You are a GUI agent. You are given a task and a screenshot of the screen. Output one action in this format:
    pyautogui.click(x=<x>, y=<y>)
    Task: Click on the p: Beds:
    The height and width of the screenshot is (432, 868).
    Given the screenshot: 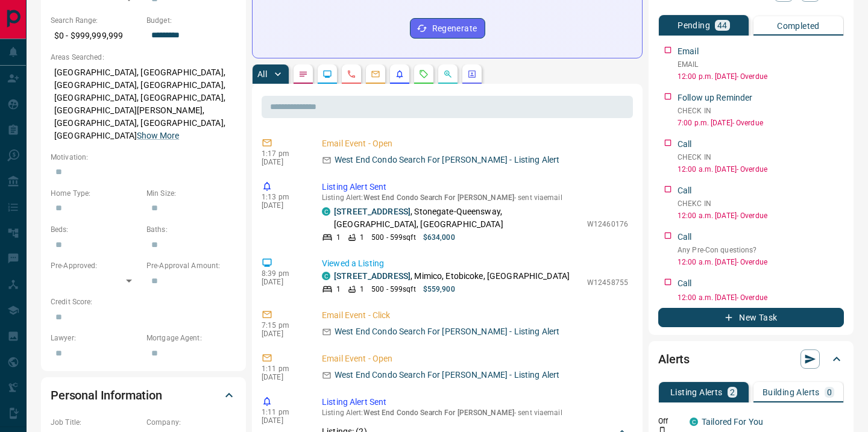 What is the action you would take?
    pyautogui.click(x=96, y=230)
    